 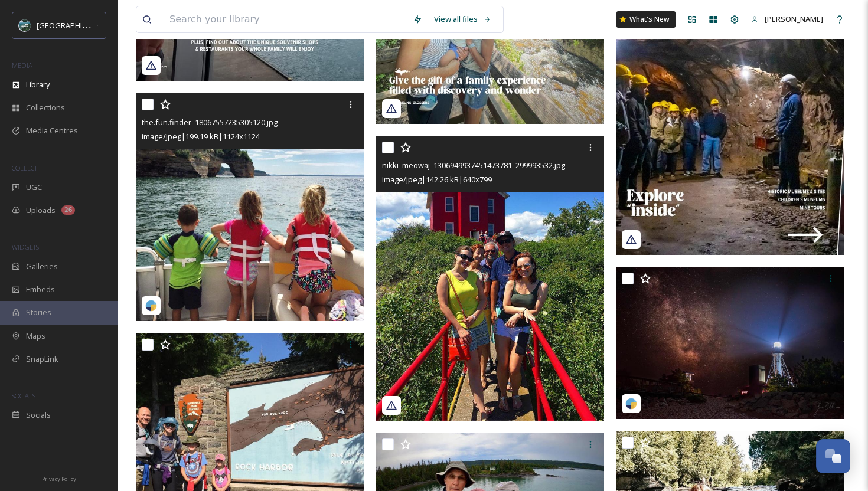 I want to click on span: SOCIALS, so click(x=24, y=396).